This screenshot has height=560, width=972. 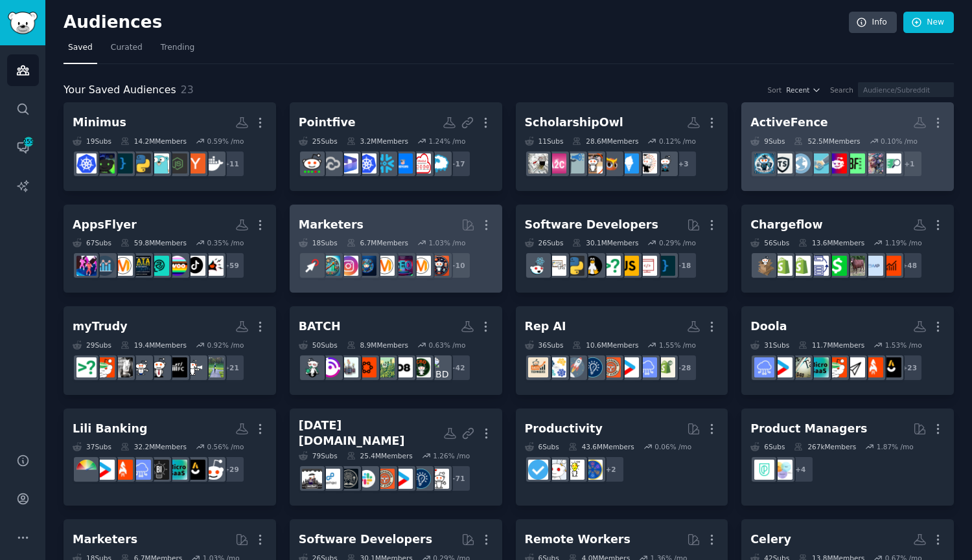 What do you see at coordinates (213, 163) in the screenshot?
I see `img: docker` at bounding box center [213, 163].